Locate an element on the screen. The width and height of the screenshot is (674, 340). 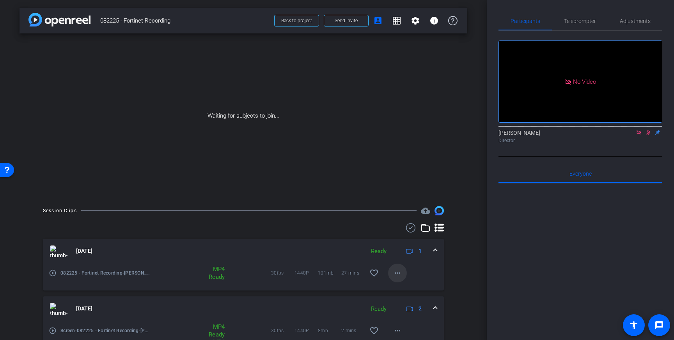
span: 1 is located at coordinates (420, 251).